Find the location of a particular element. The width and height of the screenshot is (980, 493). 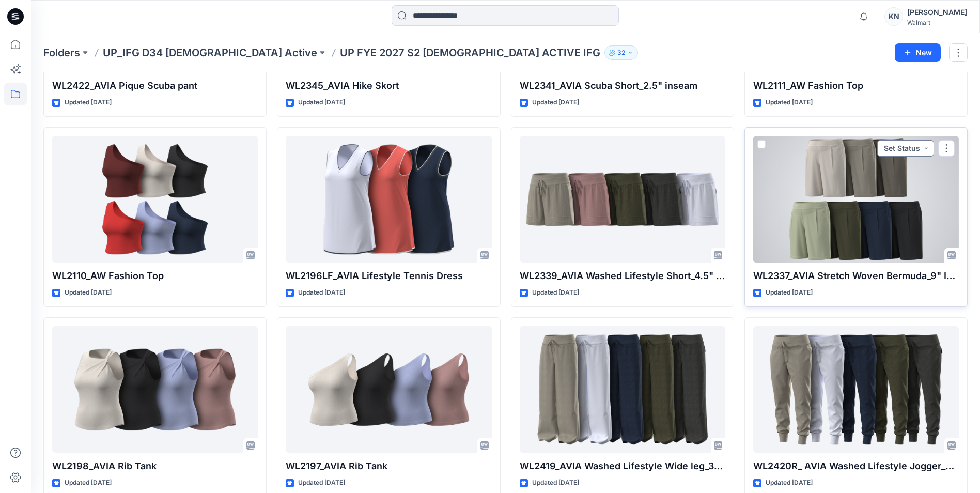

button: New is located at coordinates (918, 53).